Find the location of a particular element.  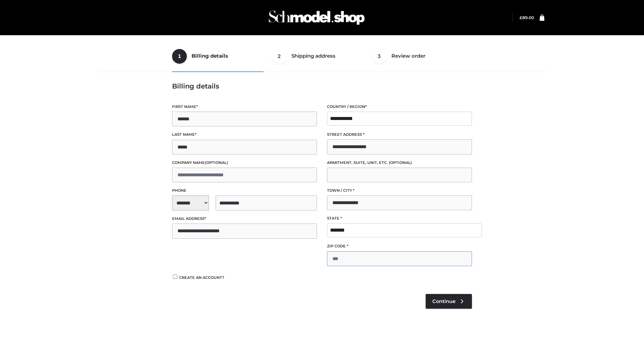

label: State is located at coordinates (400, 218).